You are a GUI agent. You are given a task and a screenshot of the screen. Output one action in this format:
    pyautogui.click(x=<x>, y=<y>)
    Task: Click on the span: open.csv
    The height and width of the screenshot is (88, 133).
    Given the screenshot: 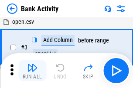 What is the action you would take?
    pyautogui.click(x=23, y=22)
    